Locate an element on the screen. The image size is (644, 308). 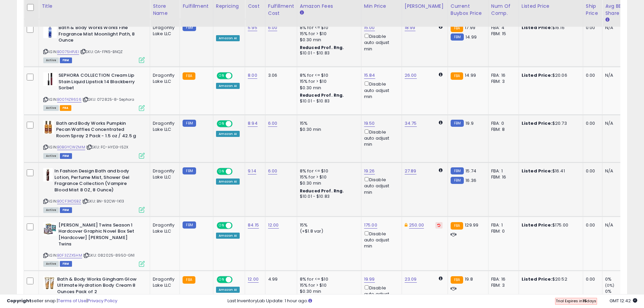
strong: Copyright is located at coordinates (19, 301).